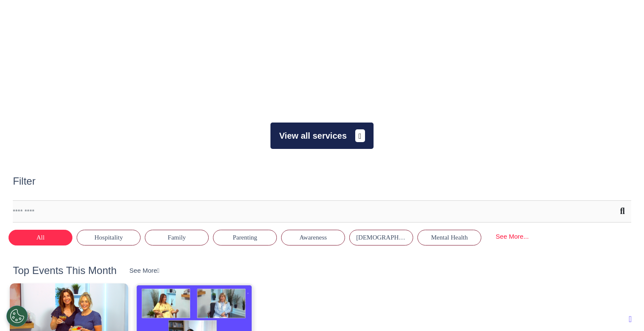  Describe the element at coordinates (41, 237) in the screenshot. I see `button: All` at that location.